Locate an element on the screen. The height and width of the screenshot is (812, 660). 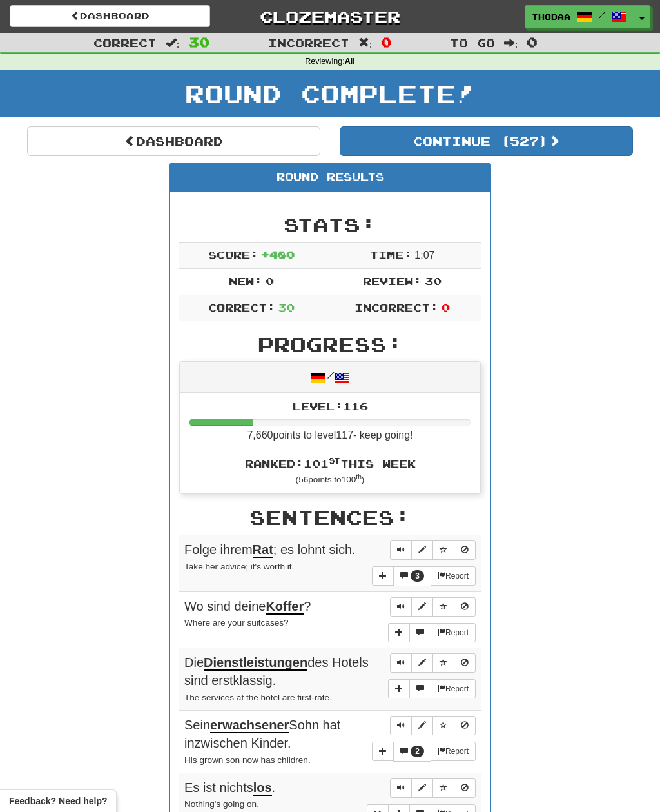
h2: Progress: is located at coordinates (330, 344).